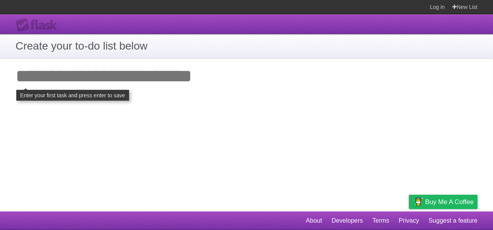 The height and width of the screenshot is (230, 493). What do you see at coordinates (381, 221) in the screenshot?
I see `a: Terms` at bounding box center [381, 221].